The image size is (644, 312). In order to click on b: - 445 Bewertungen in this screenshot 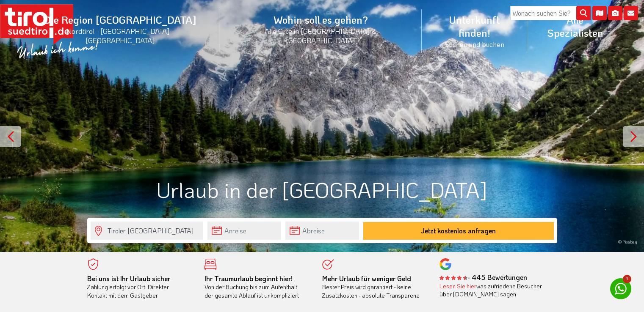, I will do `click(483, 277)`.